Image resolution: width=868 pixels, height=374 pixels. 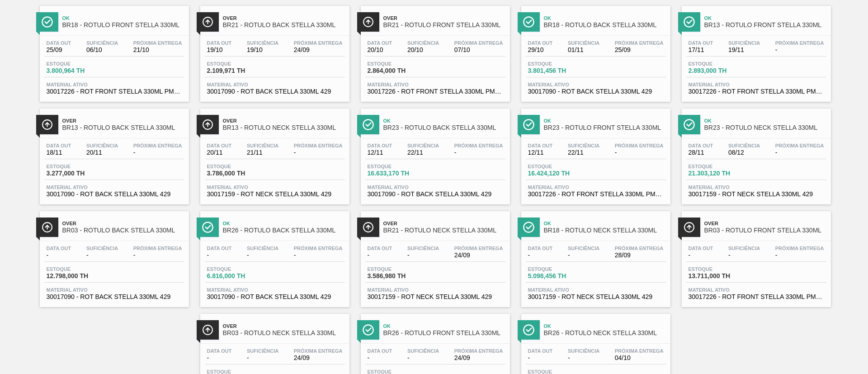 What do you see at coordinates (239, 173) in the screenshot?
I see `span: 3.786,000 TH` at bounding box center [239, 173].